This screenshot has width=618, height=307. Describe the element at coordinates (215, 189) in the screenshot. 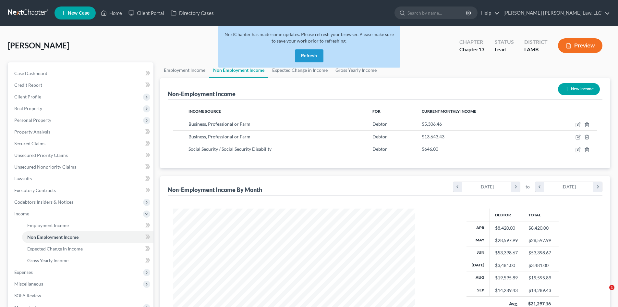

I see `div: Non-Employment Income By Month` at that location.